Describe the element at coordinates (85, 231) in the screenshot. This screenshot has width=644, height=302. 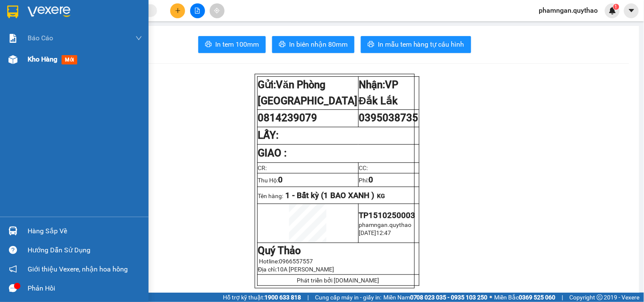
I see `div: Hàng sắp về` at that location.